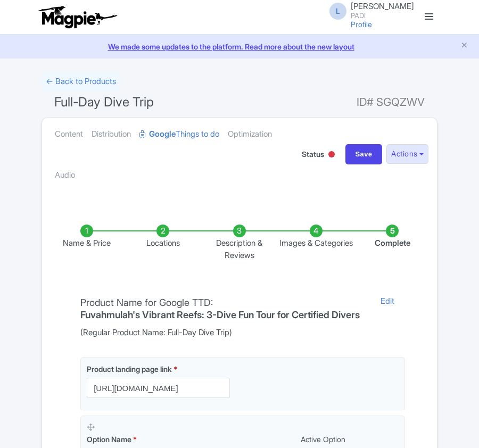 Image resolution: width=479 pixels, height=448 pixels. What do you see at coordinates (111, 134) in the screenshot?
I see `a: Distribution` at bounding box center [111, 134].